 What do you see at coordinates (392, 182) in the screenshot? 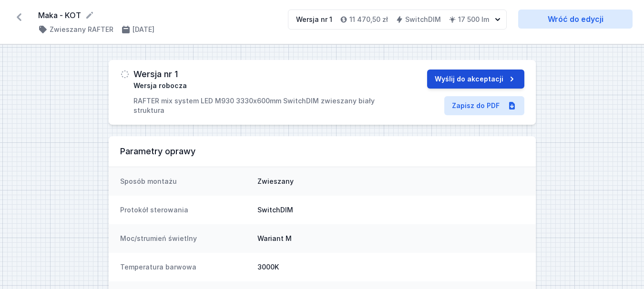
I see `dd: Zwieszany` at bounding box center [392, 182].